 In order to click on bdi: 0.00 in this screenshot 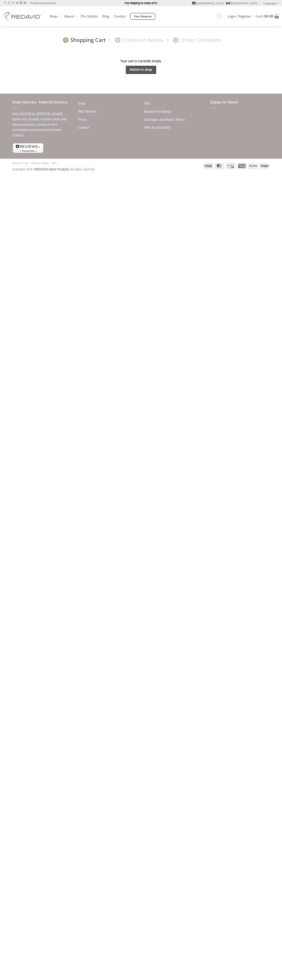, I will do `click(269, 16)`.